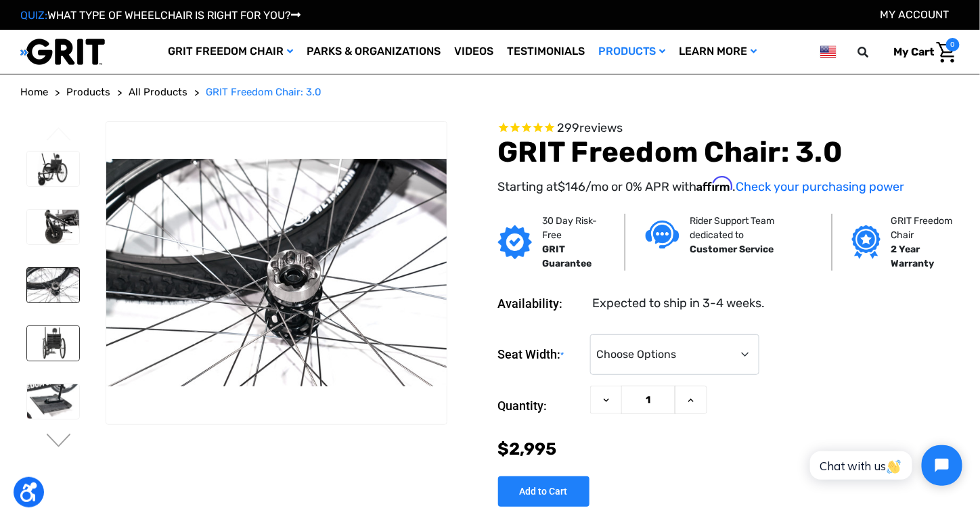 This screenshot has width=980, height=521. Describe the element at coordinates (34, 15) in the screenshot. I see `span: QUIZ:` at that location.